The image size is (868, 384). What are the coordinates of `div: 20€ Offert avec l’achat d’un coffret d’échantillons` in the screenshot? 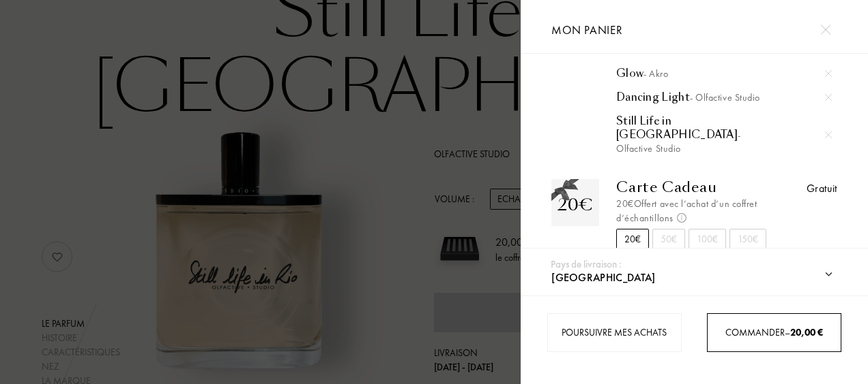 It's located at (691, 211).